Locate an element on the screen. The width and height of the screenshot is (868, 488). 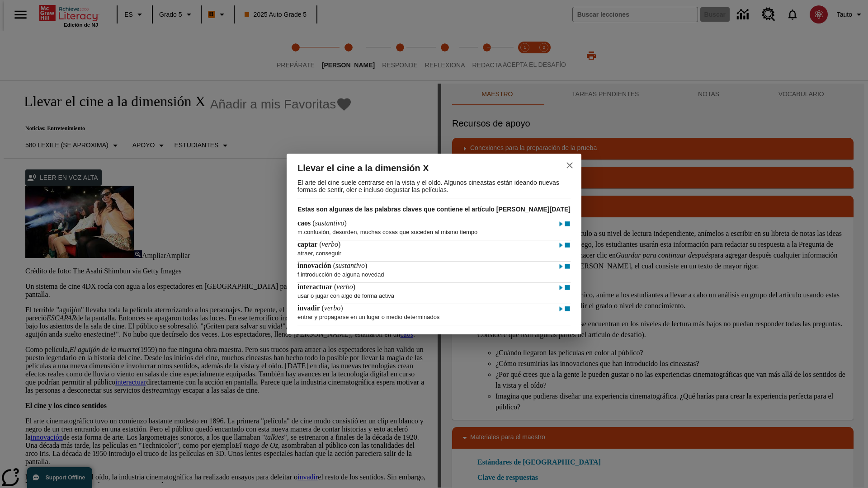
h2: Llevar el cine a la dimensión X is located at coordinates (420, 168).